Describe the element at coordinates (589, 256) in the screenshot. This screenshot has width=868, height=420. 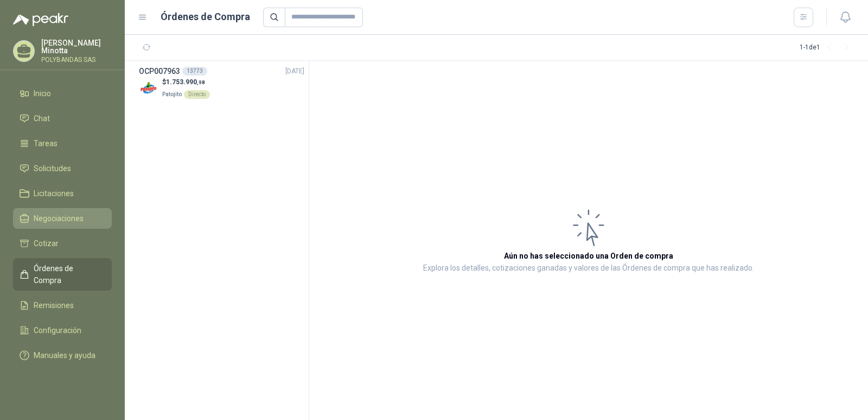
I see `h3: Aún no has seleccionado una Orden de compra` at that location.